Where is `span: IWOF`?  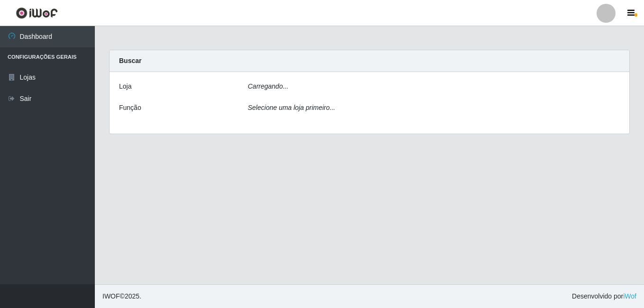 span: IWOF is located at coordinates (111, 296).